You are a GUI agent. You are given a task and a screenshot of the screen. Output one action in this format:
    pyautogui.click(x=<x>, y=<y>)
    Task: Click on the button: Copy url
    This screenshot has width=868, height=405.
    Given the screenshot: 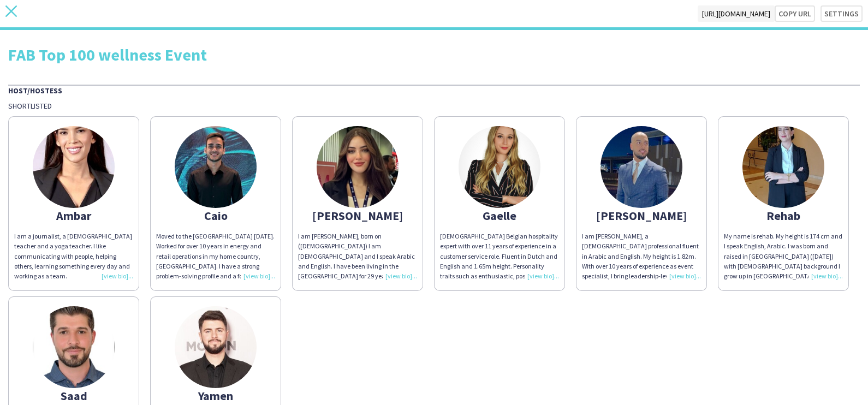 What is the action you would take?
    pyautogui.click(x=795, y=14)
    